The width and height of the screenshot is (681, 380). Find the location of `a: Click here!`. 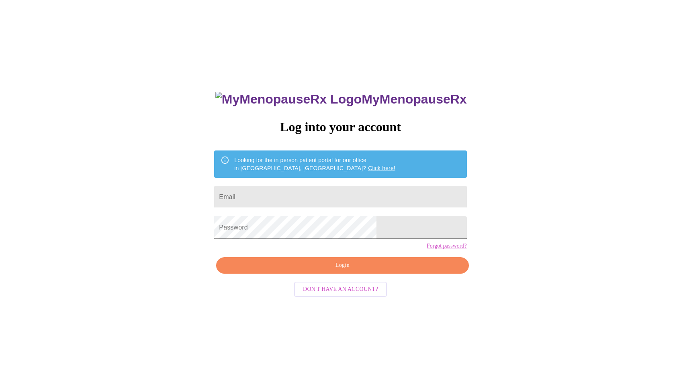

a: Click here! is located at coordinates (382, 168).